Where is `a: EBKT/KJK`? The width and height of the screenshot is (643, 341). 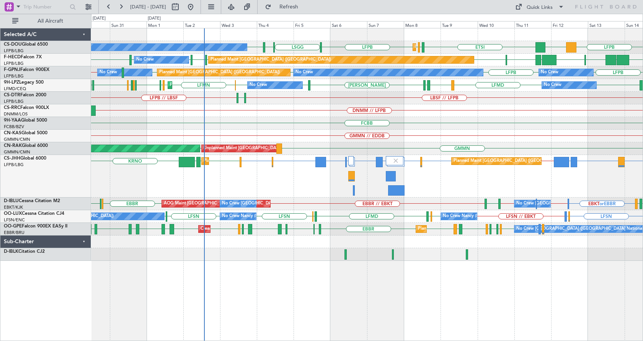 a: EBKT/KJK is located at coordinates (13, 207).